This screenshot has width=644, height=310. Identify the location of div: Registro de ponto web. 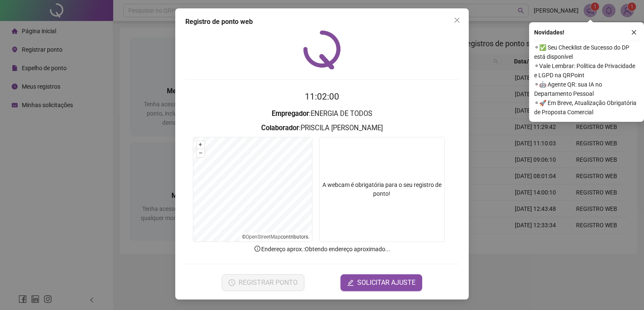
(322, 22).